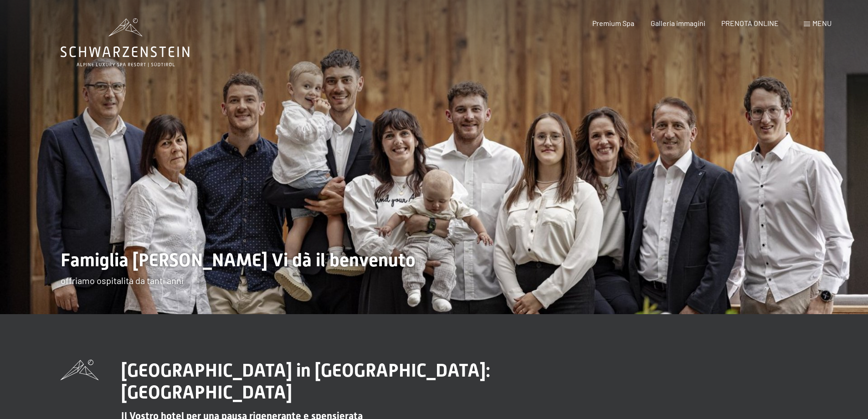 The width and height of the screenshot is (868, 419). I want to click on span: Menu, so click(823, 23).